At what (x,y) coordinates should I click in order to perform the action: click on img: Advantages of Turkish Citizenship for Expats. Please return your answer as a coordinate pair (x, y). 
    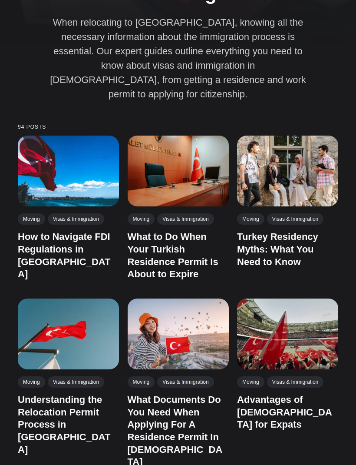
    Looking at the image, I should click on (288, 333).